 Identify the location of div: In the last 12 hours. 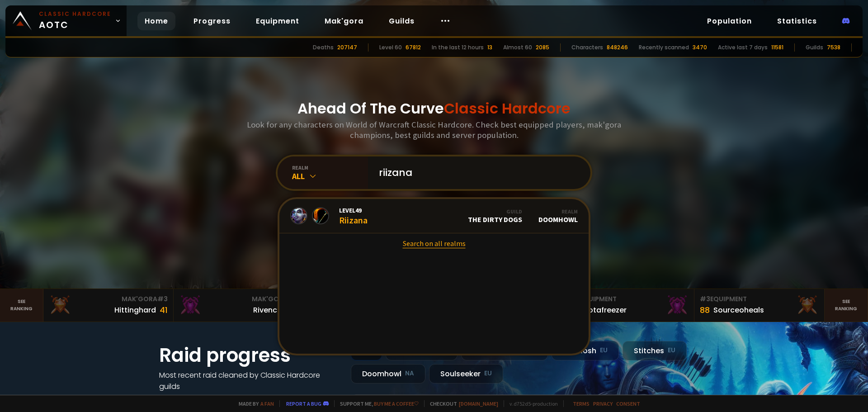
(457, 47).